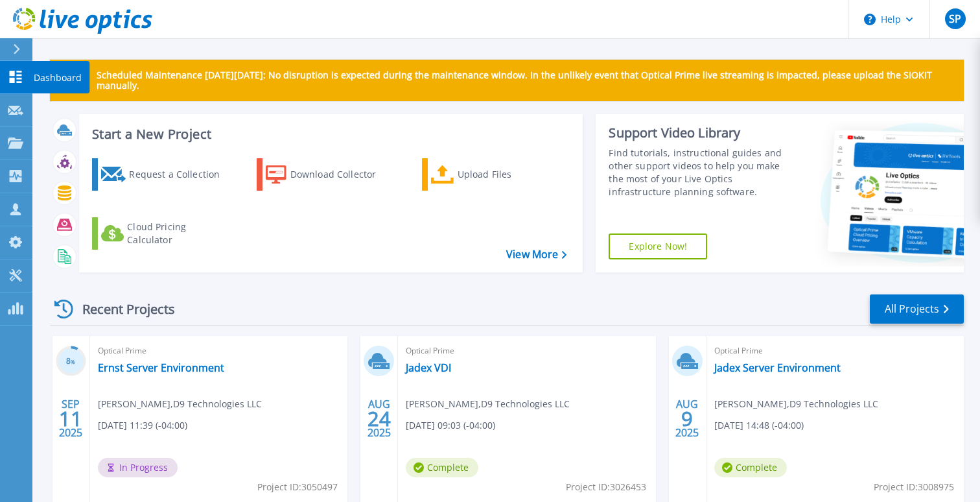 This screenshot has height=502, width=980. I want to click on div: SEP 2025, so click(71, 418).